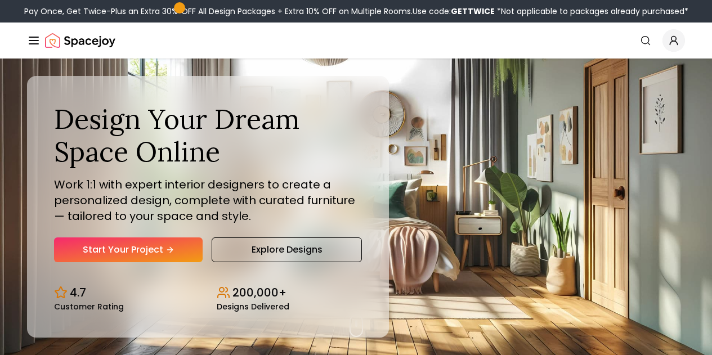 The height and width of the screenshot is (355, 712). I want to click on p: Work 1:1 with expert interior designers to create a personalized design, complete with curated fu..., so click(208, 200).